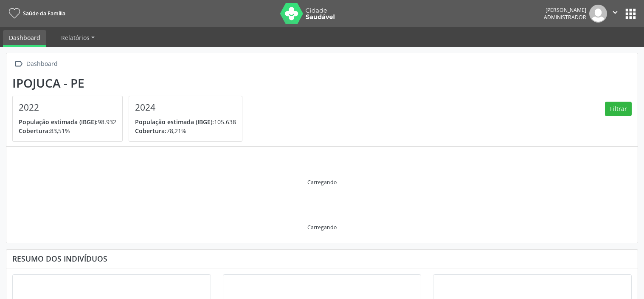  Describe the element at coordinates (42, 64) in the screenshot. I see `div: Dashboard` at that location.